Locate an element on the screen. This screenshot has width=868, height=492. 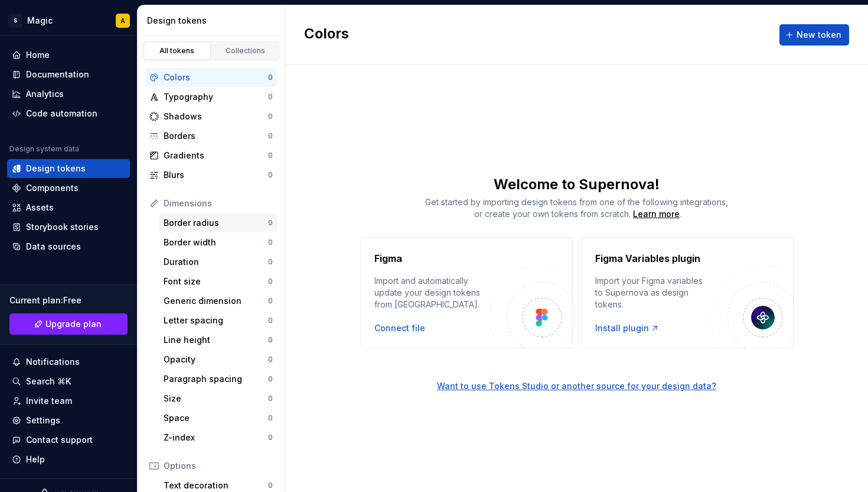
div: Current plan : Free is located at coordinates (69, 300).